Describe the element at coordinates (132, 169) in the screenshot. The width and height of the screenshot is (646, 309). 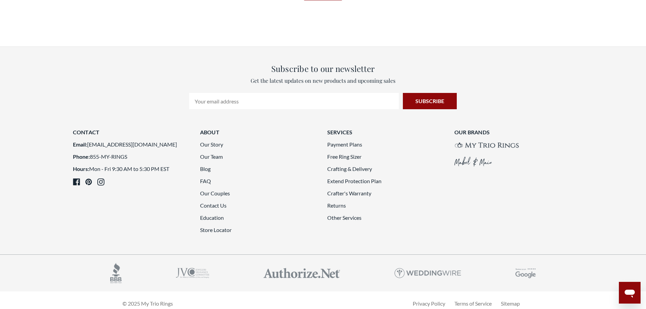
I see `li: Mon - Fri 9:30 AM to 5:30 PM EST` at that location.